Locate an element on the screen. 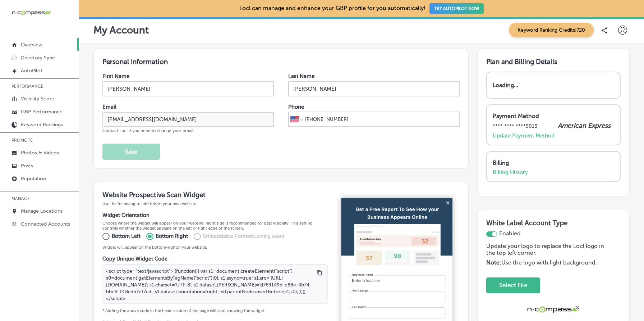 This screenshot has height=321, width=644. label: First Name is located at coordinates (116, 76).